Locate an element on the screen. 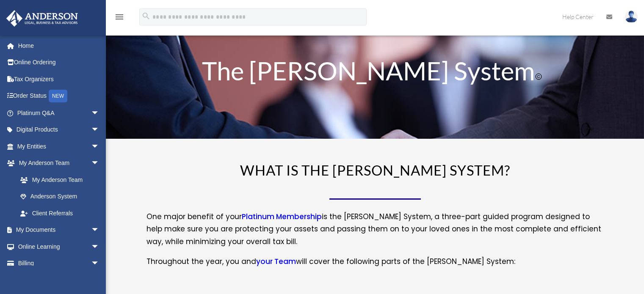 The image size is (644, 294). a: Tax Organizers is located at coordinates (59, 79).